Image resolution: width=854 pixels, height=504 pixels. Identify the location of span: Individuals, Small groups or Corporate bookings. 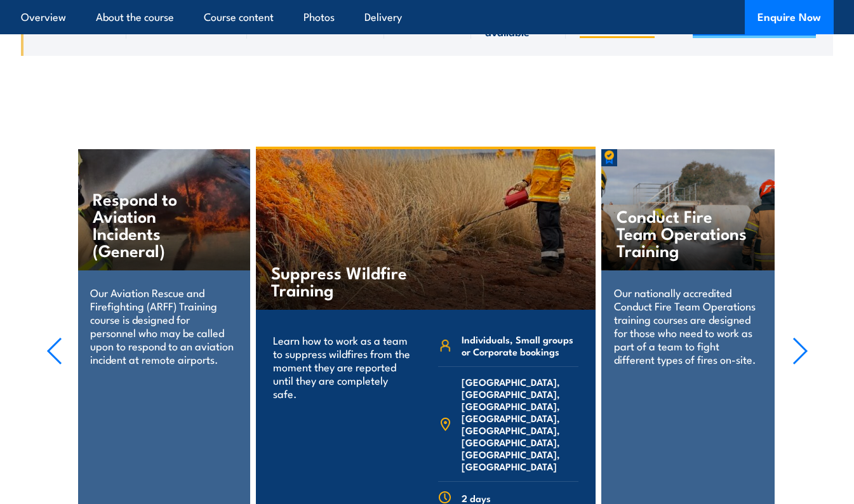
(520, 345).